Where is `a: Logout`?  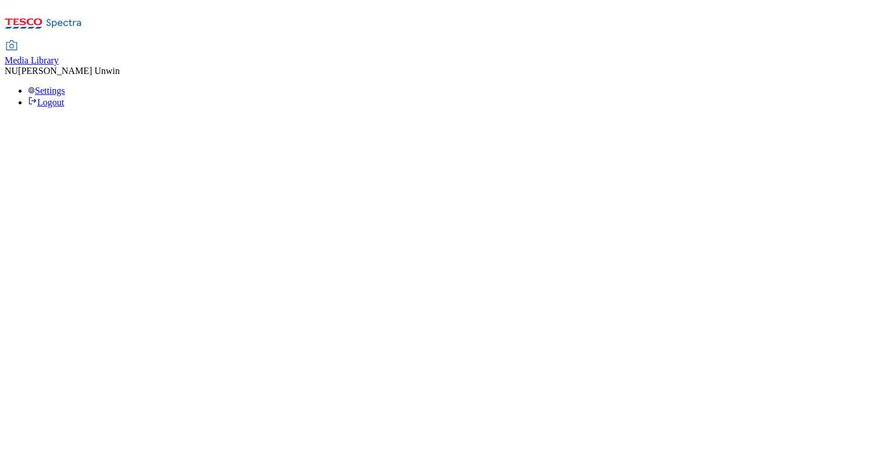 a: Logout is located at coordinates (46, 102).